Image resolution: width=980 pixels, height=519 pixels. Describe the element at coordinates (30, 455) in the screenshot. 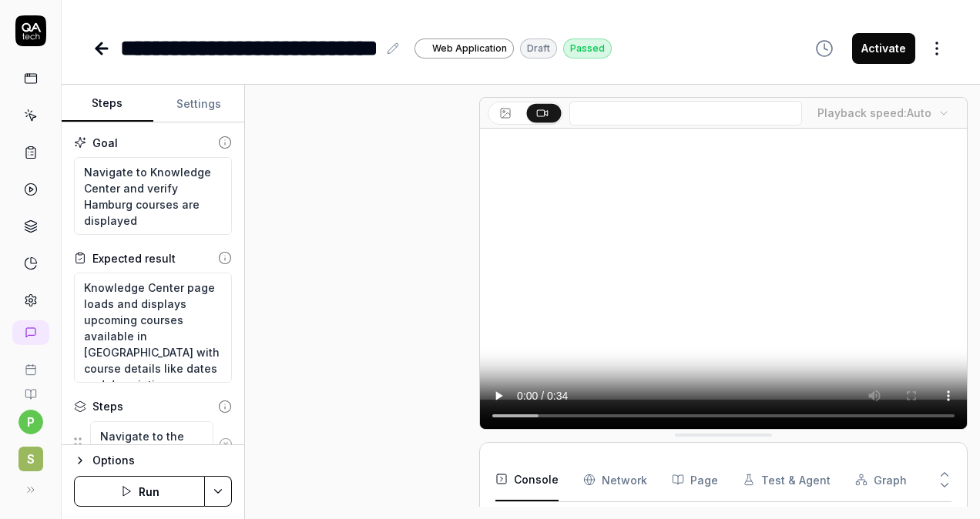

I see `button: S` at that location.